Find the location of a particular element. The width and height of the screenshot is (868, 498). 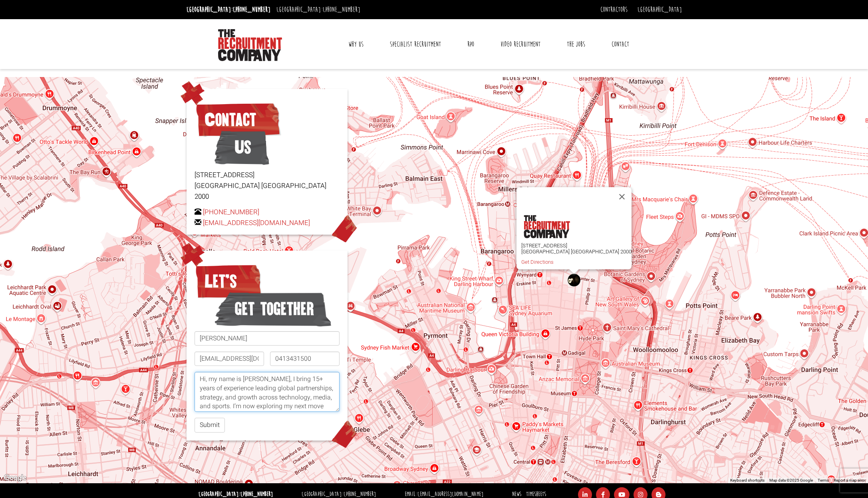

a: Get Directions is located at coordinates (537, 262).